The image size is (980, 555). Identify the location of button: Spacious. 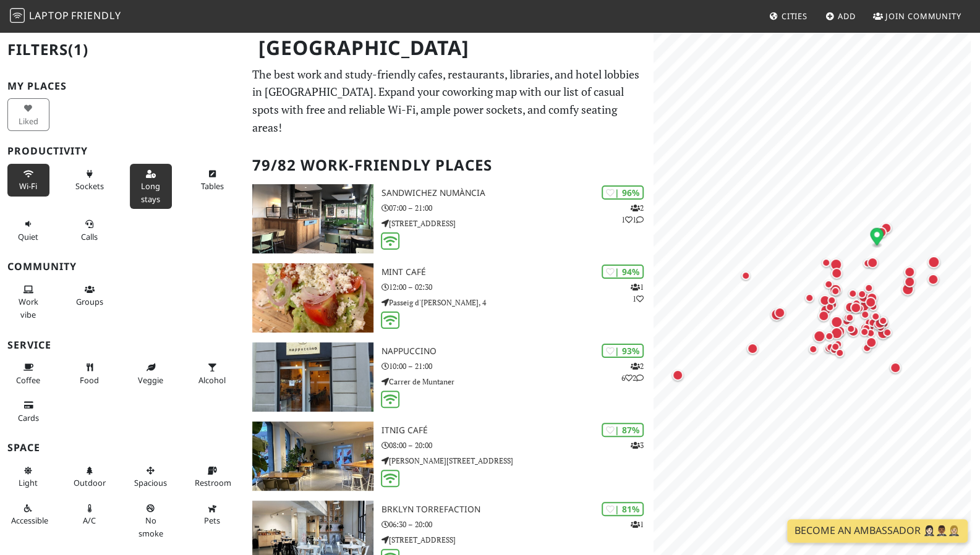
(151, 476).